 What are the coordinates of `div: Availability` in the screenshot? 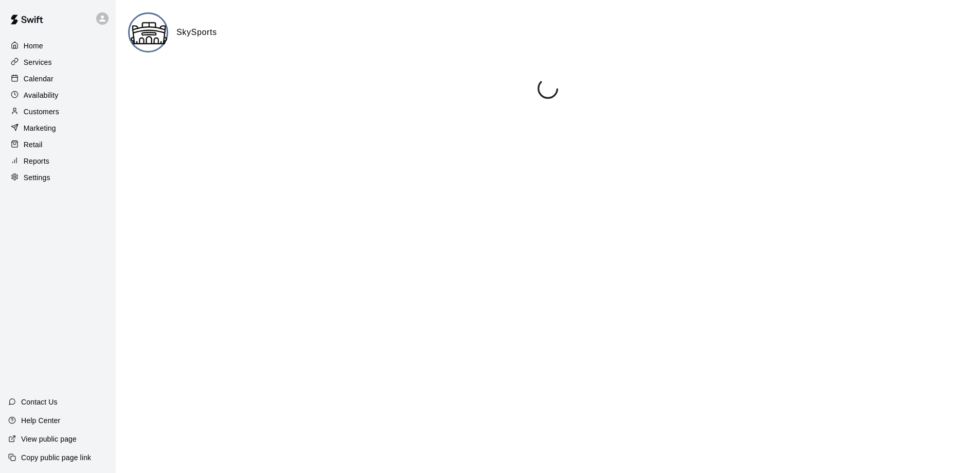 It's located at (58, 95).